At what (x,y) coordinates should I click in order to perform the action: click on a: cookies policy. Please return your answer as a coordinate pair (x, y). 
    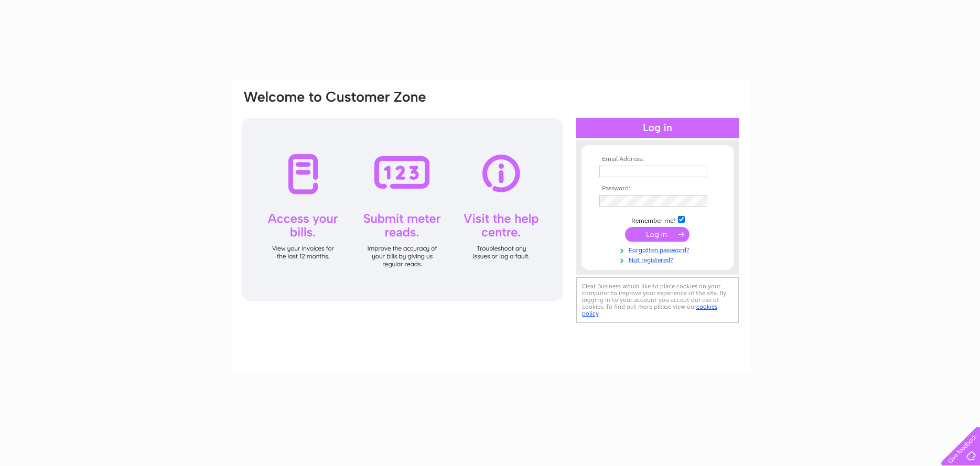
    Looking at the image, I should click on (650, 310).